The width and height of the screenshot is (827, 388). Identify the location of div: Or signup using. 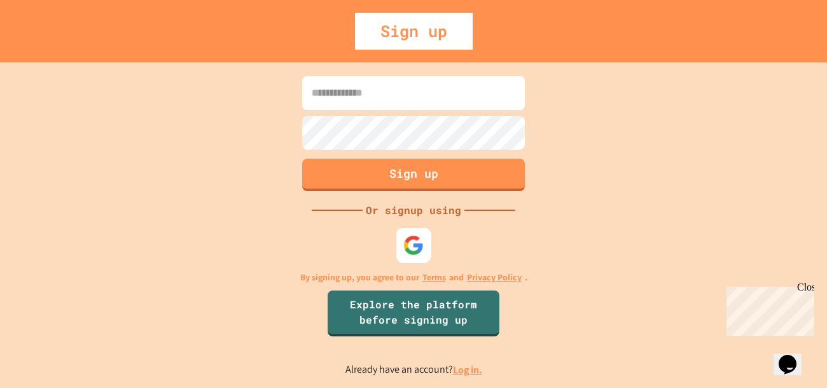
(414, 210).